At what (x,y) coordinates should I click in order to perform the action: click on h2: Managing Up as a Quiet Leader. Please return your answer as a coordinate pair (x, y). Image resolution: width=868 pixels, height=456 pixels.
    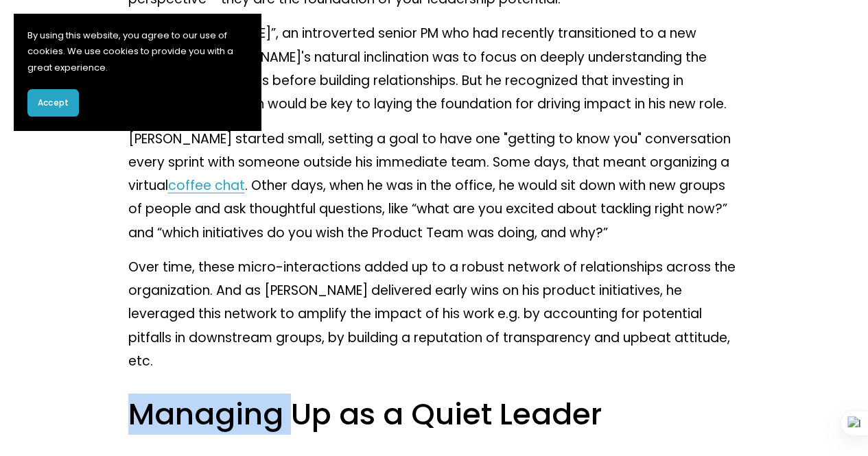
    Looking at the image, I should click on (434, 414).